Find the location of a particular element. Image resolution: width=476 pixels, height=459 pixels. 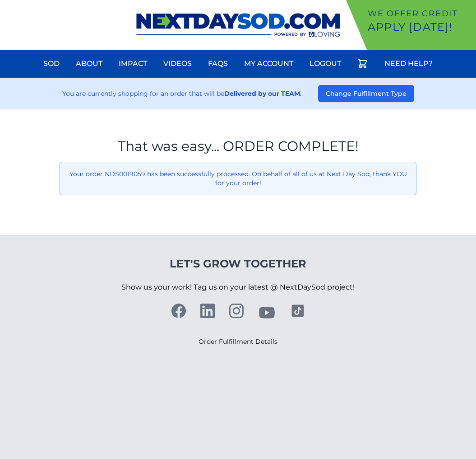

p: Show us your work! Tag us on your latest @ NextDaySod project! is located at coordinates (238, 287).